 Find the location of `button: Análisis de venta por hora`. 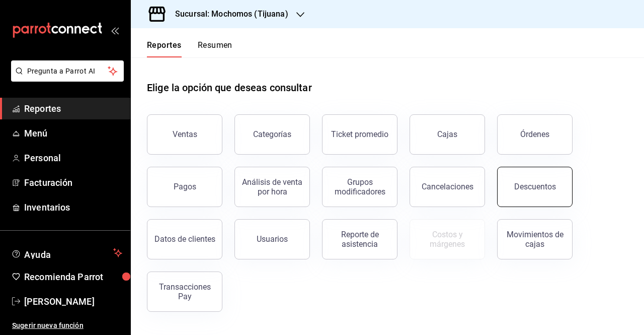

button: Análisis de venta por hora is located at coordinates (272, 187).